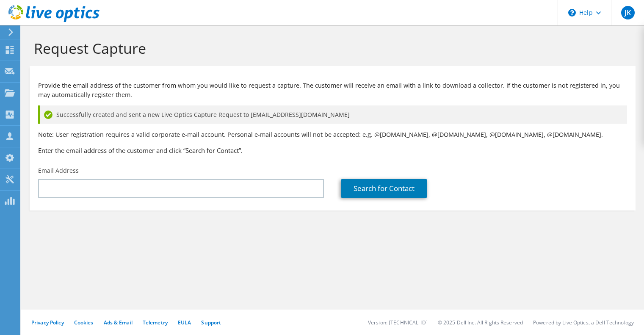  Describe the element at coordinates (155, 322) in the screenshot. I see `a: Telemetry` at that location.